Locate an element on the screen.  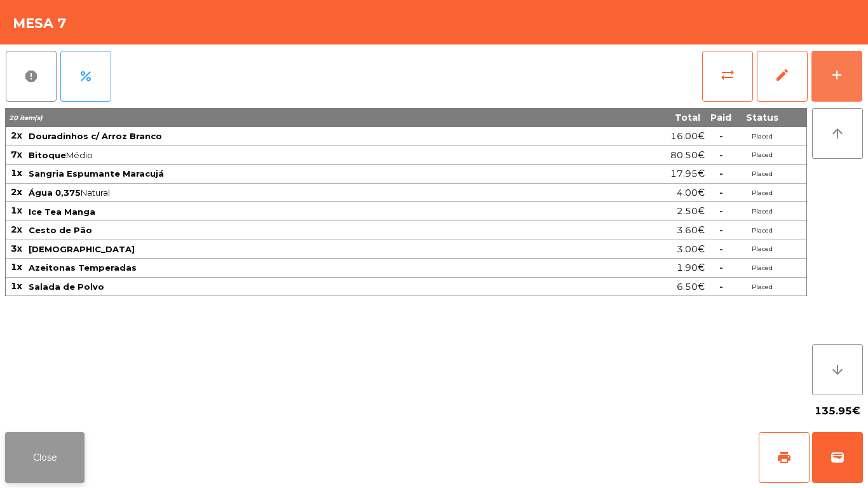
button: percent is located at coordinates (86, 76).